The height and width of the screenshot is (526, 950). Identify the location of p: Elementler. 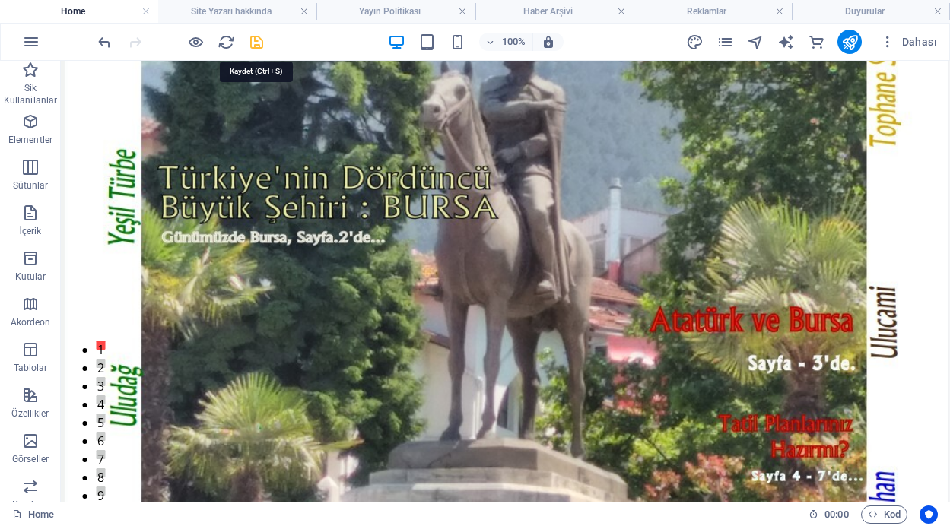
(30, 140).